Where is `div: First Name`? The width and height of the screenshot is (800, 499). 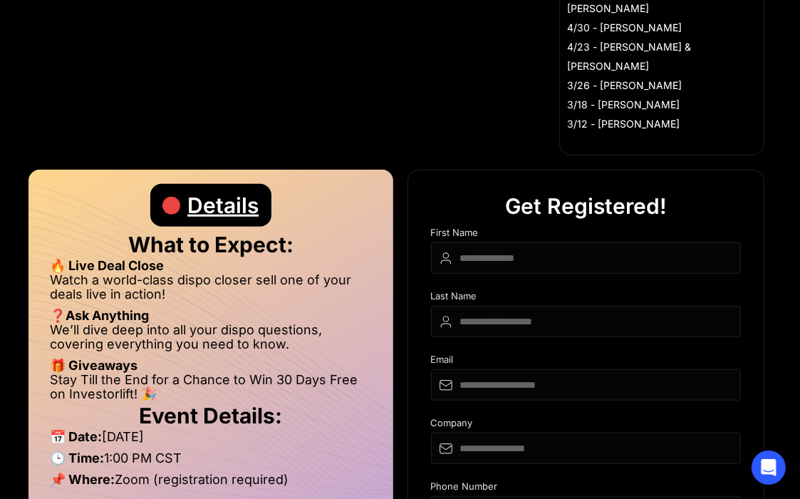
div: First Name is located at coordinates (586, 234).